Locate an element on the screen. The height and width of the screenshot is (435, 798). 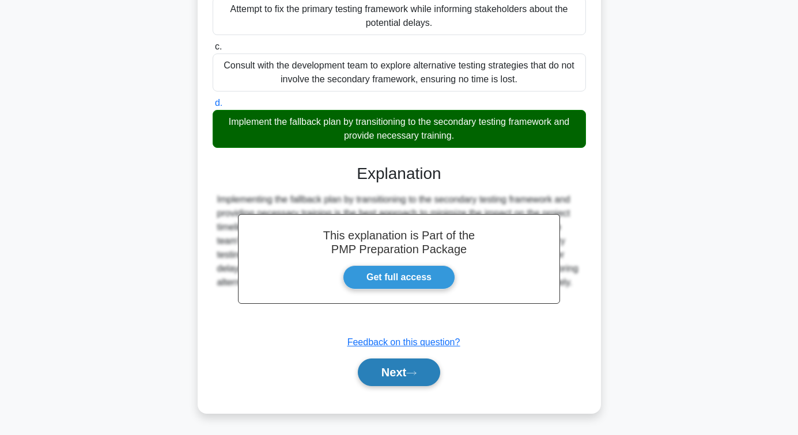
div: Implementing the fallback plan by transitioning to the secondary testing framework and providing ... is located at coordinates (399, 241).